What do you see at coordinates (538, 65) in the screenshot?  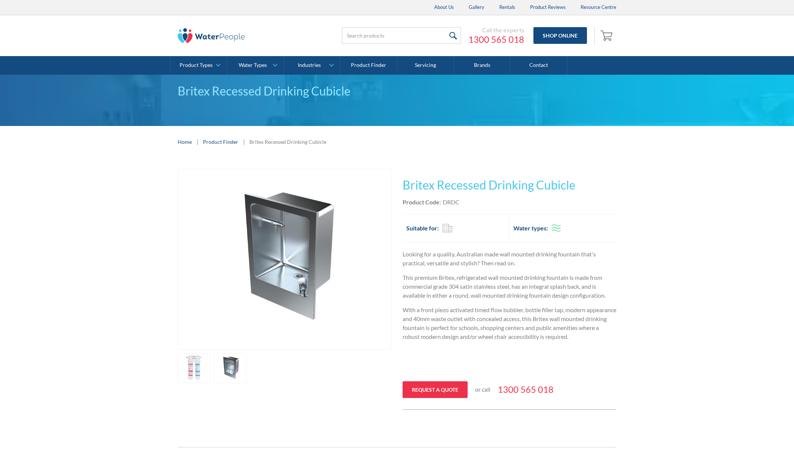 I see `a: Contact` at bounding box center [538, 65].